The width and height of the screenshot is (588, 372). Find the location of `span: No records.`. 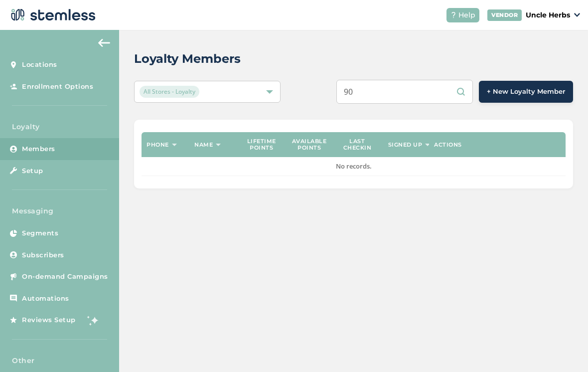

span: No records. is located at coordinates (354, 166).